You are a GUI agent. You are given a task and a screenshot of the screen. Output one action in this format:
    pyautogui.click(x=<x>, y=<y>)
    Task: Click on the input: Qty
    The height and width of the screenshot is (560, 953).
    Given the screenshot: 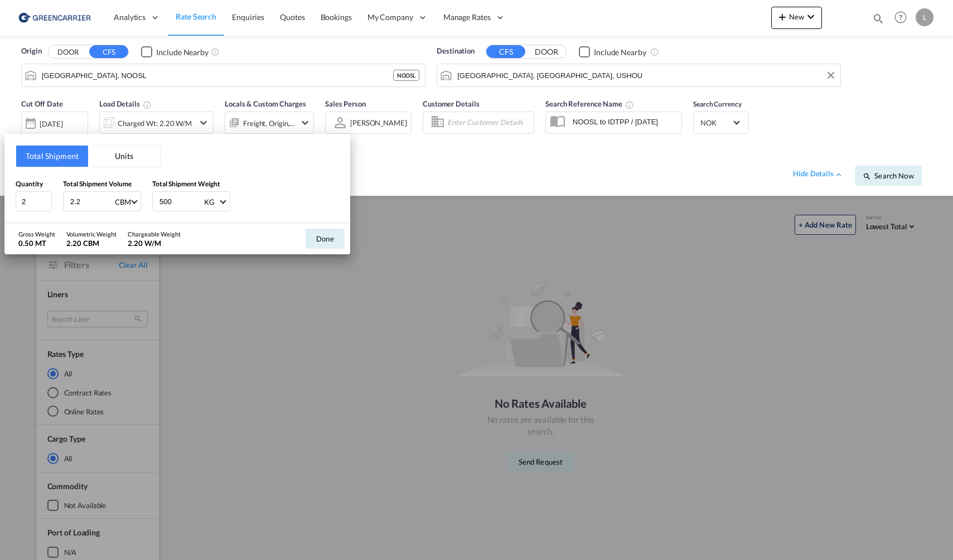 What is the action you would take?
    pyautogui.click(x=34, y=201)
    